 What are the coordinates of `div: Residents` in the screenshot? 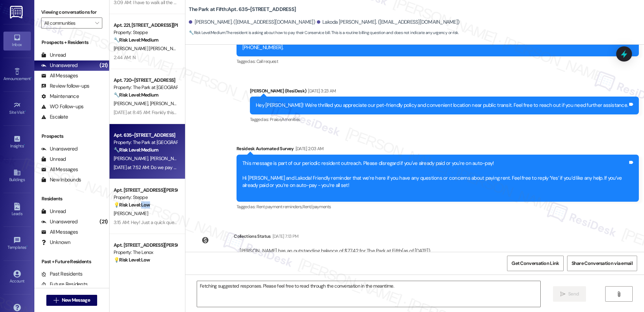 It's located at (72, 199).